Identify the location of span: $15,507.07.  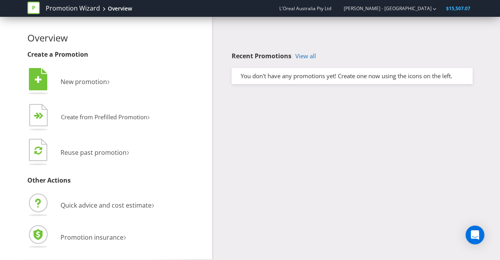
(458, 8).